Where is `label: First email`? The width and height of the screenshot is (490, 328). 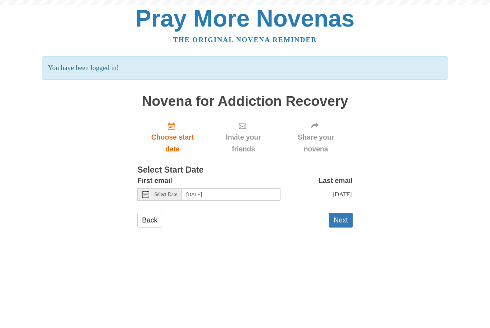
label: First email is located at coordinates (155, 180).